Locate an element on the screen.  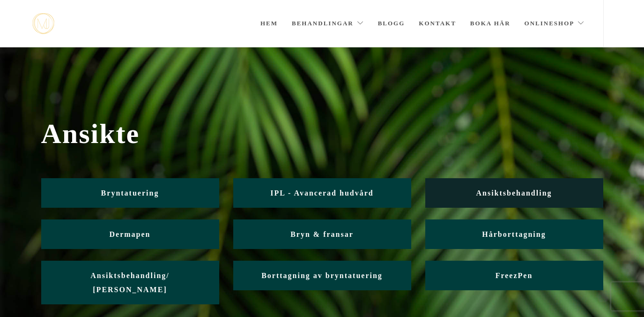
a: Dermapen is located at coordinates (130, 234).